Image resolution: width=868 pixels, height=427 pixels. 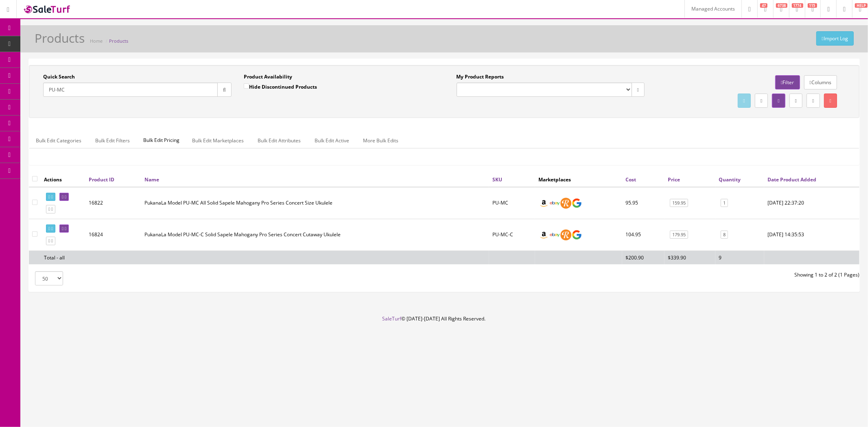 What do you see at coordinates (644, 234) in the screenshot?
I see `td: 104.95` at bounding box center [644, 234].